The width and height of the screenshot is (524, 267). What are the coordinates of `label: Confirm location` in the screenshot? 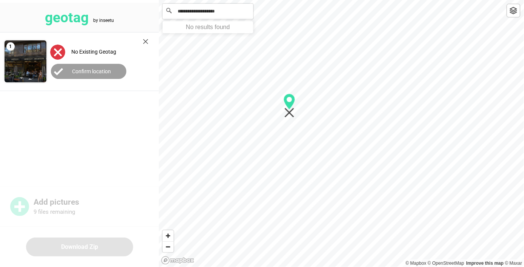 It's located at (91, 71).